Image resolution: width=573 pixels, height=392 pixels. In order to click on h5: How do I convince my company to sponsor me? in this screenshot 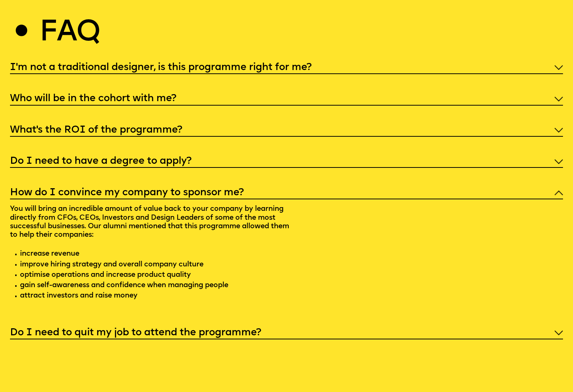, I will do `click(127, 193)`.